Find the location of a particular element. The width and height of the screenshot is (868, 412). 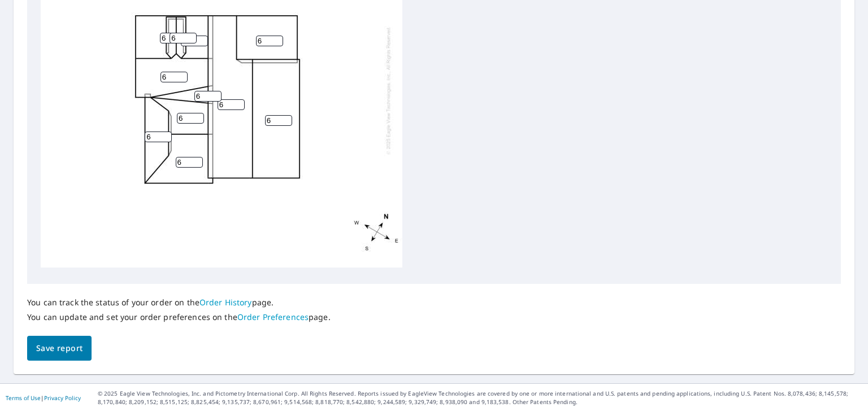

a: Terms of Use is located at coordinates (23, 398).